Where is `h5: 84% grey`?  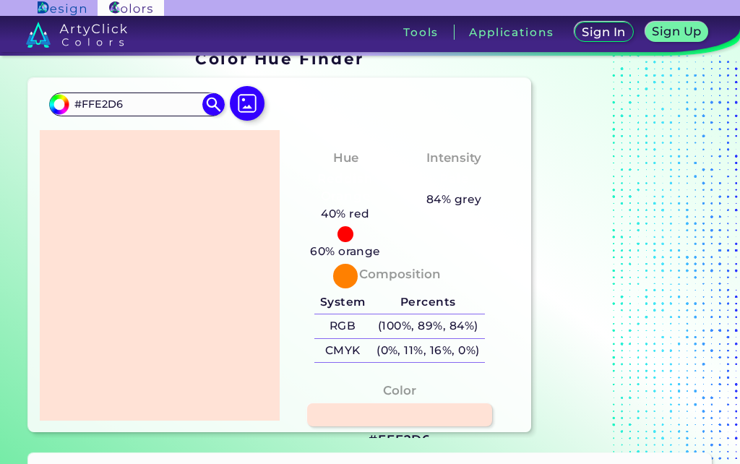
h5: 84% grey is located at coordinates (454, 199).